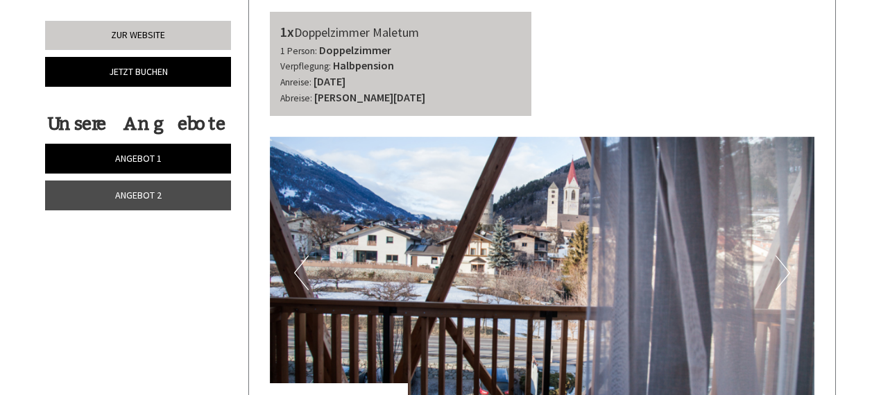 This screenshot has width=881, height=395. What do you see at coordinates (287, 31) in the screenshot?
I see `b: 1x` at bounding box center [287, 31].